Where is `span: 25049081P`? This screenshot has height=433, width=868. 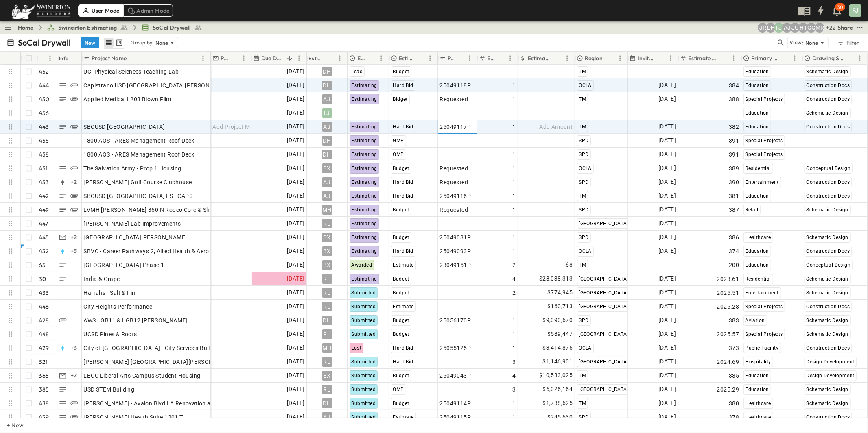 span: 25049081P is located at coordinates (455, 238).